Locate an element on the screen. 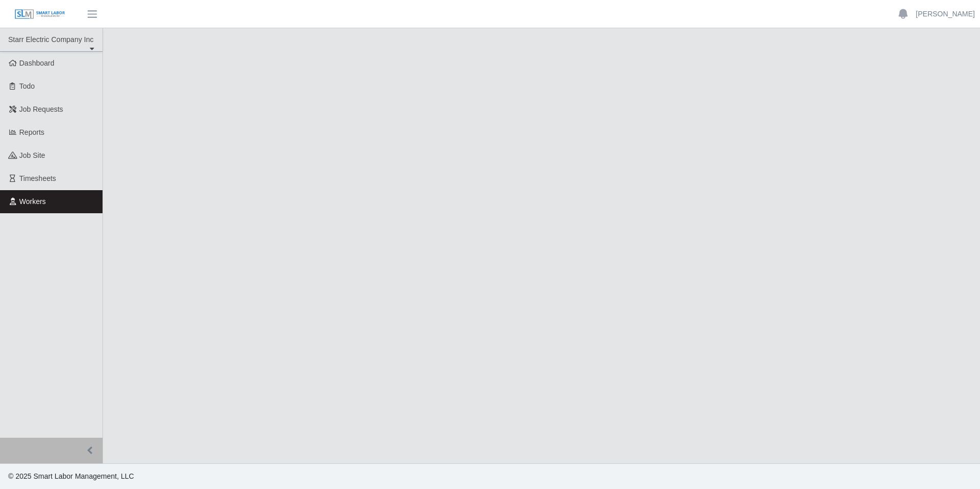 This screenshot has height=489, width=980. span: Dashboard is located at coordinates (37, 63).